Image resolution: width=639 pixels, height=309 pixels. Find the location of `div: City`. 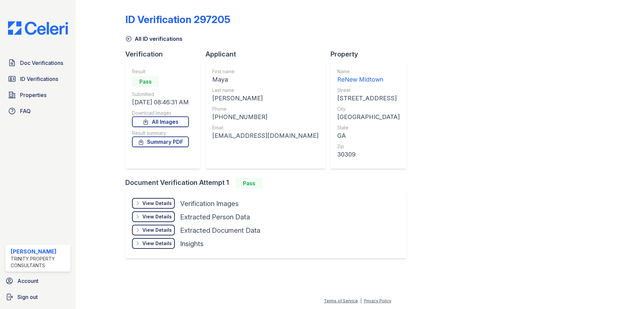

div: City is located at coordinates (368, 109).